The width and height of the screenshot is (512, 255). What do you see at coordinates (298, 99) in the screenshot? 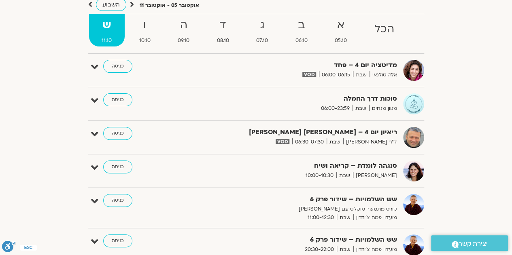
I see `strong: סוכות דרך החמלה` at bounding box center [298, 99].